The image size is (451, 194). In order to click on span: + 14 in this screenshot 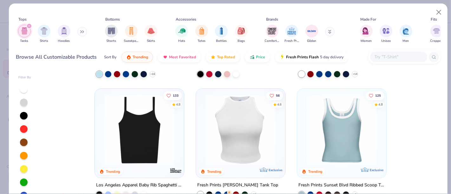, I will do `click(355, 74)`.